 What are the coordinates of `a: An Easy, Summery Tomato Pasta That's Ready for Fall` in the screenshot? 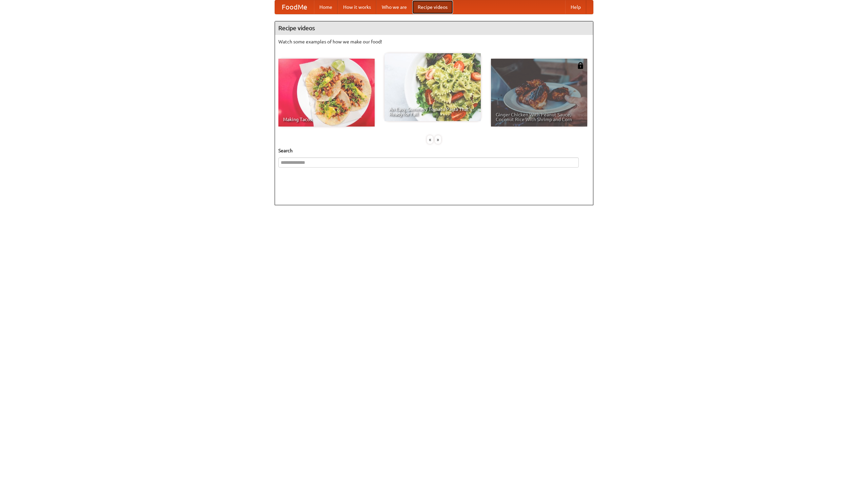 It's located at (433, 87).